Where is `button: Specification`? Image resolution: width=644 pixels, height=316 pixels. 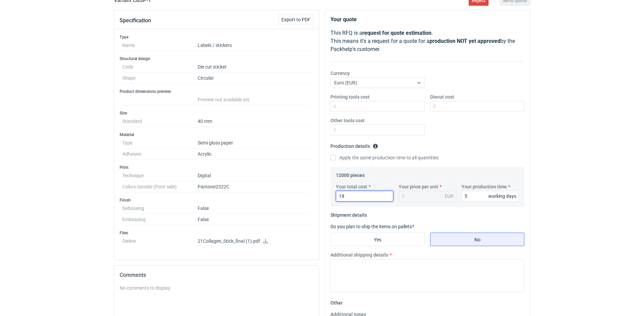 button: Specification is located at coordinates (135, 21).